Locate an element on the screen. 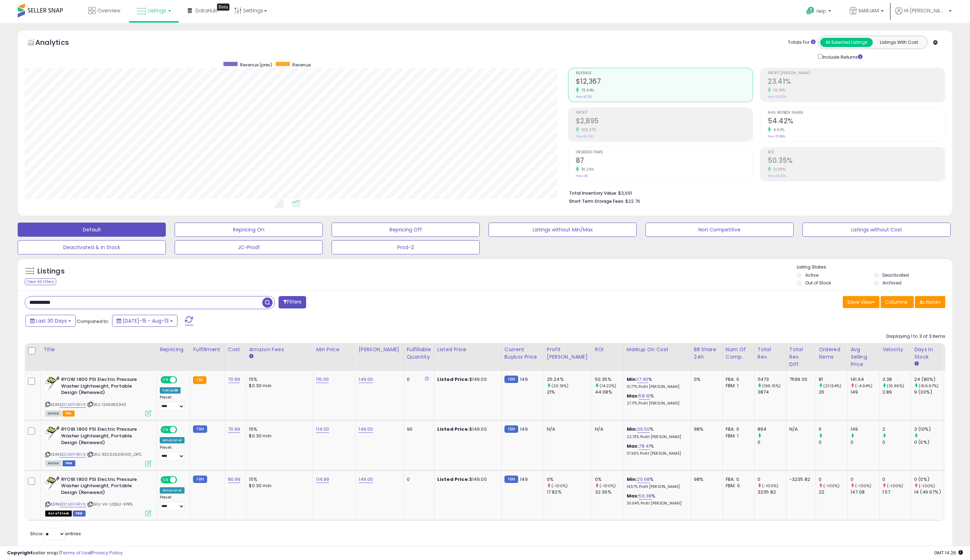  small: Prev: 51.88% is located at coordinates (777, 137).